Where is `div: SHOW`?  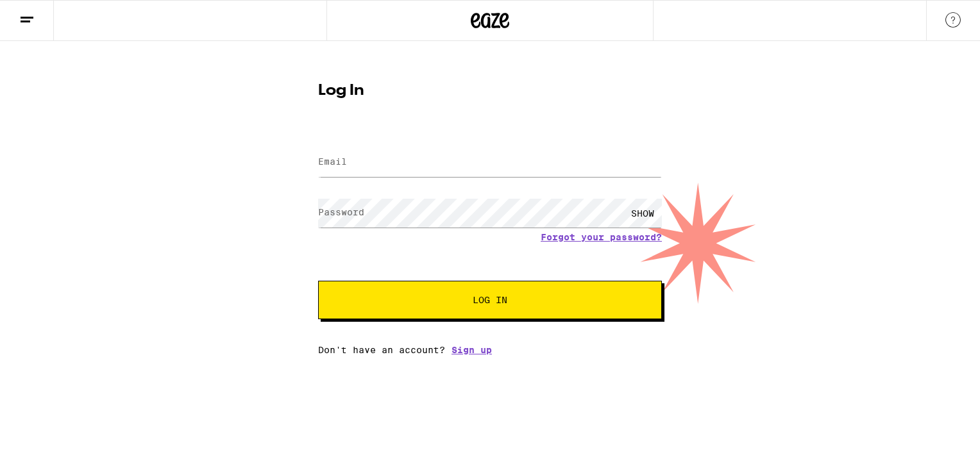
div: SHOW is located at coordinates (642, 213).